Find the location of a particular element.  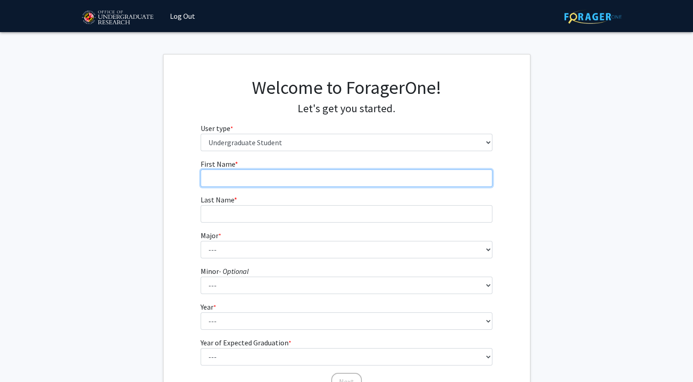

h1: Welcome to ForagerOne! is located at coordinates (346, 88).